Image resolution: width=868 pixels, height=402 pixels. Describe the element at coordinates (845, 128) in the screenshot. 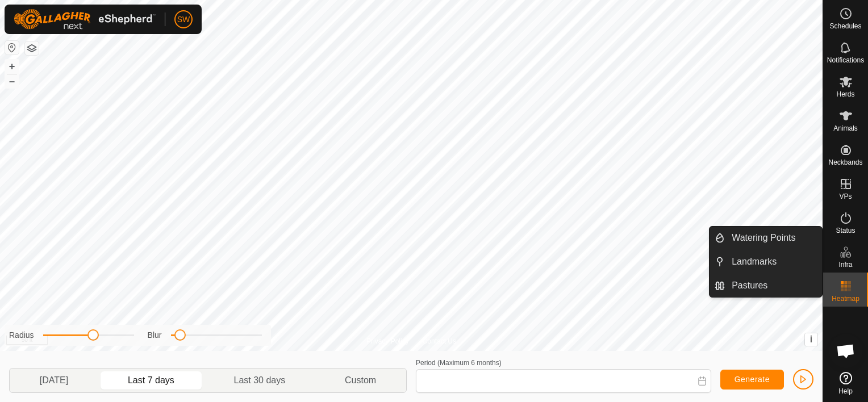

I see `span: Animals` at that location.